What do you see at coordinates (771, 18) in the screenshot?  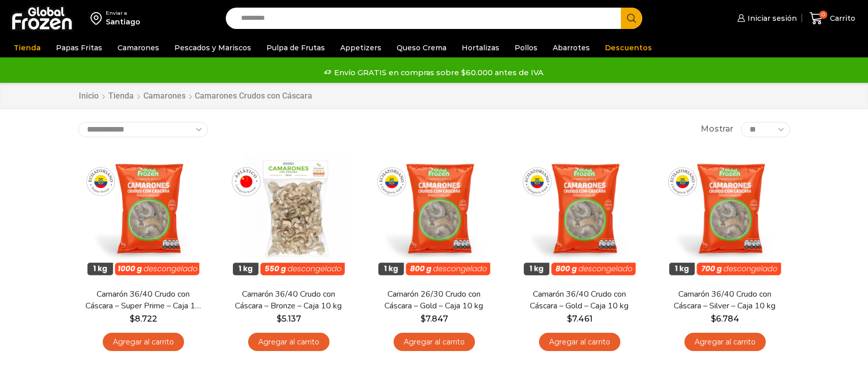 I see `span: Iniciar sesión` at bounding box center [771, 18].